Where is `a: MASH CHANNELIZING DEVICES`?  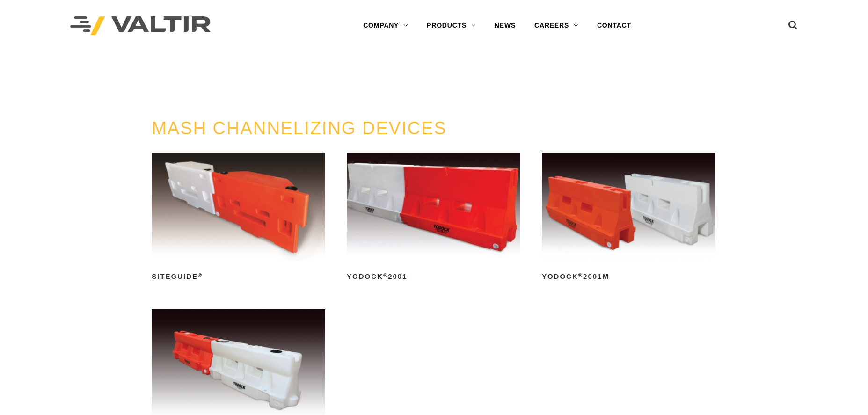
a: MASH CHANNELIZING DEVICES is located at coordinates (299, 128).